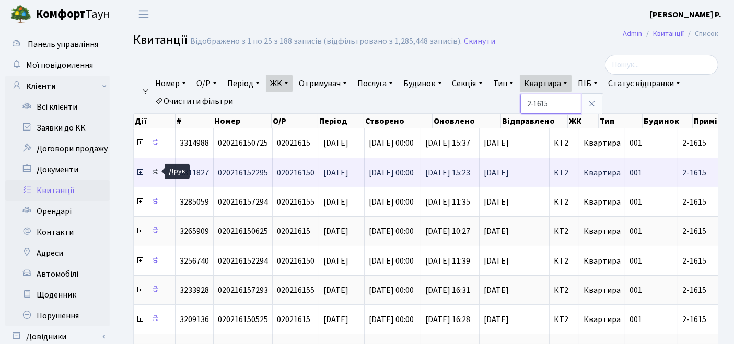 The image size is (734, 344). What do you see at coordinates (57, 149) in the screenshot?
I see `a: Договори продажу` at bounding box center [57, 149].